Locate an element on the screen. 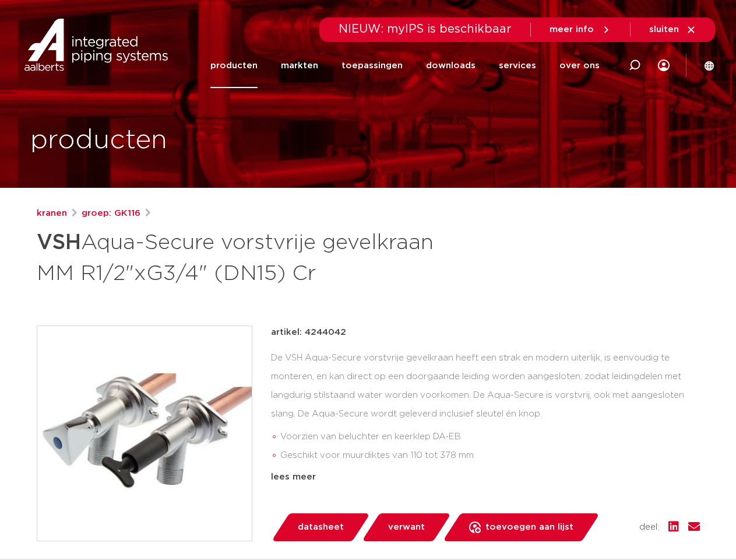 The image size is (736, 560). span: deel: is located at coordinates (649, 527).